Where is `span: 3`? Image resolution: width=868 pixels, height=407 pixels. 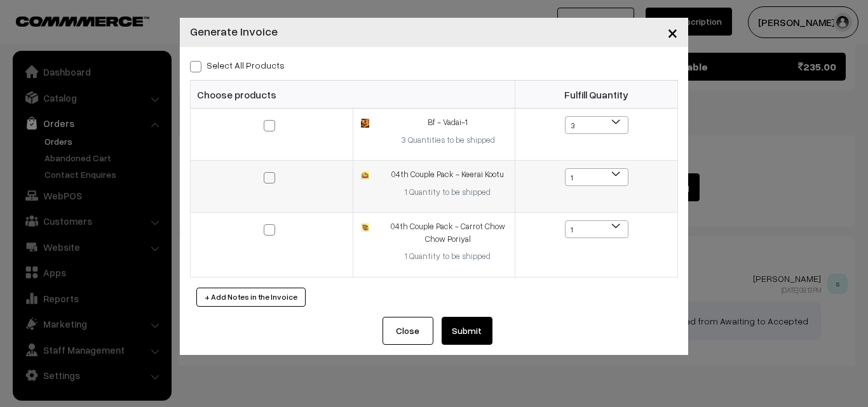 span: 3 is located at coordinates (597, 125).